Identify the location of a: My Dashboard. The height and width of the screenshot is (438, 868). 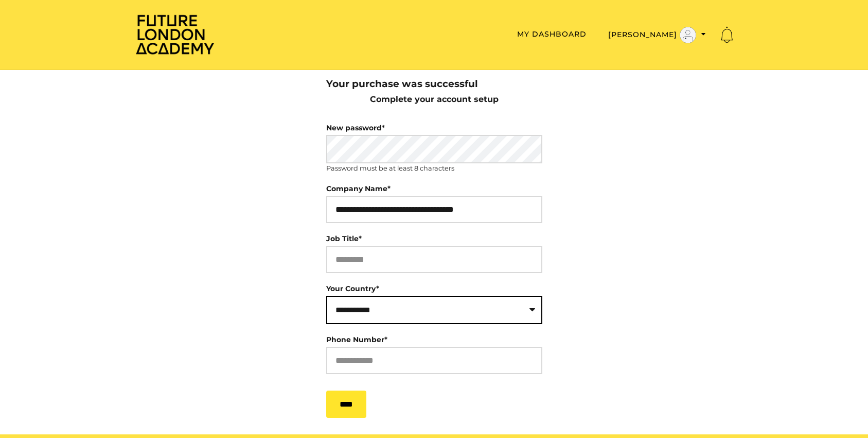
(552, 34).